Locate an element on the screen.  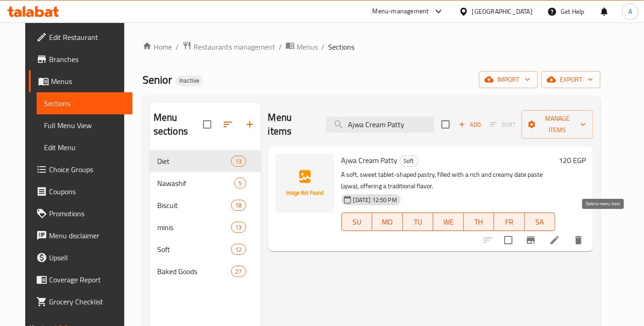
div: Baked Goods is located at coordinates (194, 271).